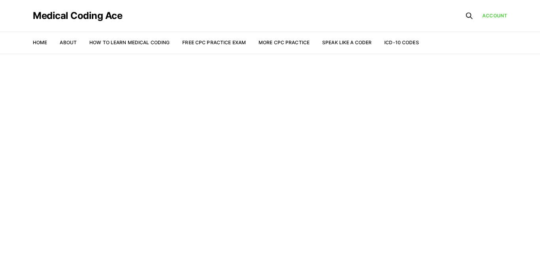 This screenshot has width=540, height=253. Describe the element at coordinates (68, 42) in the screenshot. I see `a: About` at that location.